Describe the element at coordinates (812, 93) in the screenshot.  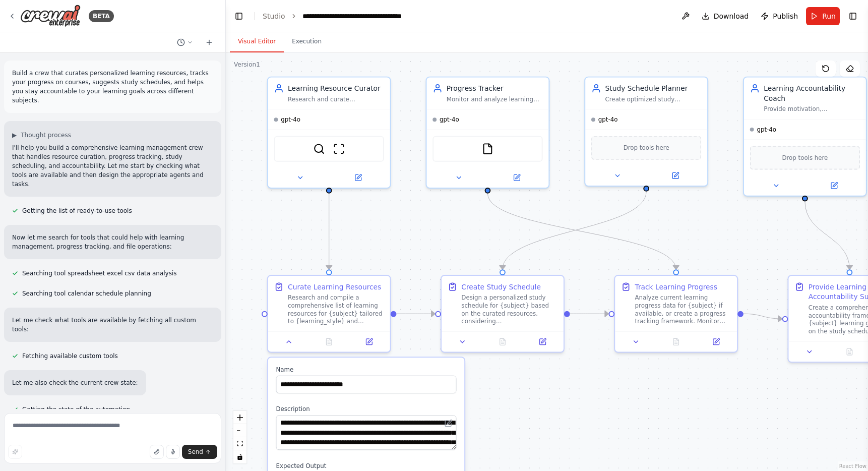
I see `div: Learning Accountability Coach` at that location.